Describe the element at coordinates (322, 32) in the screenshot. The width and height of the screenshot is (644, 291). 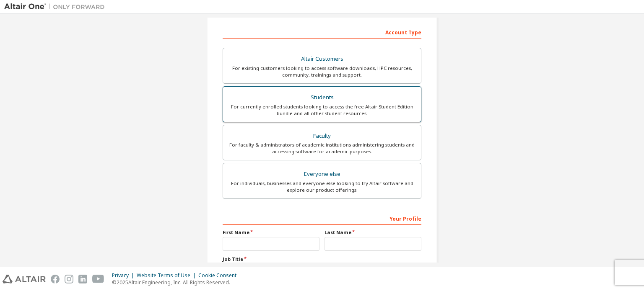
I see `div: Account Type` at that location.